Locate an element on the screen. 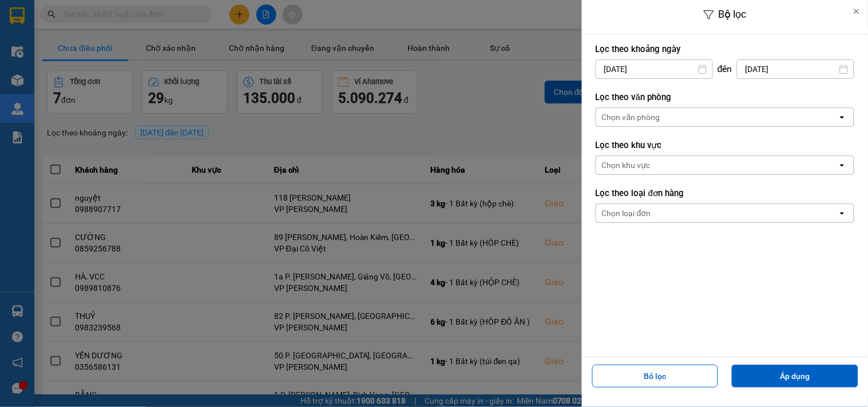 The height and width of the screenshot is (407, 868). div: Chọn văn phòng is located at coordinates (631, 117).